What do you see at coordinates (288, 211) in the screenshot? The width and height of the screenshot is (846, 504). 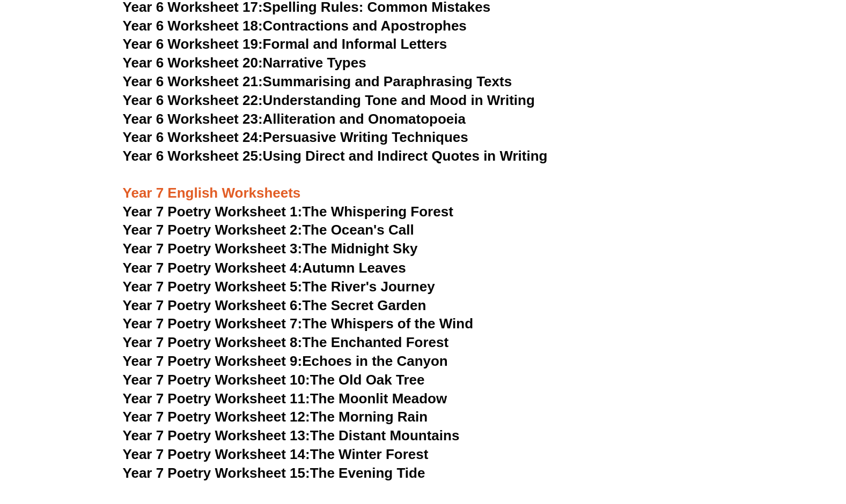 I see `a: Year 7 Poetry Worksheet 1:The Whispering Forest` at bounding box center [288, 211].